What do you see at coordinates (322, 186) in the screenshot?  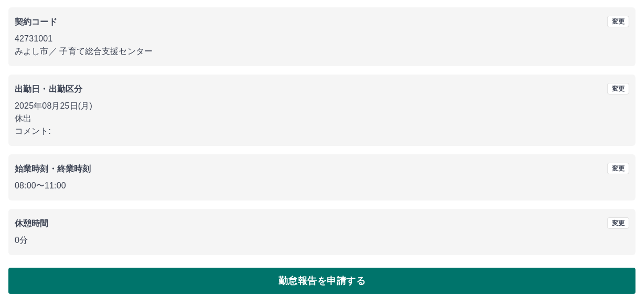 I see `p: 08:00 〜 11:00` at bounding box center [322, 186].